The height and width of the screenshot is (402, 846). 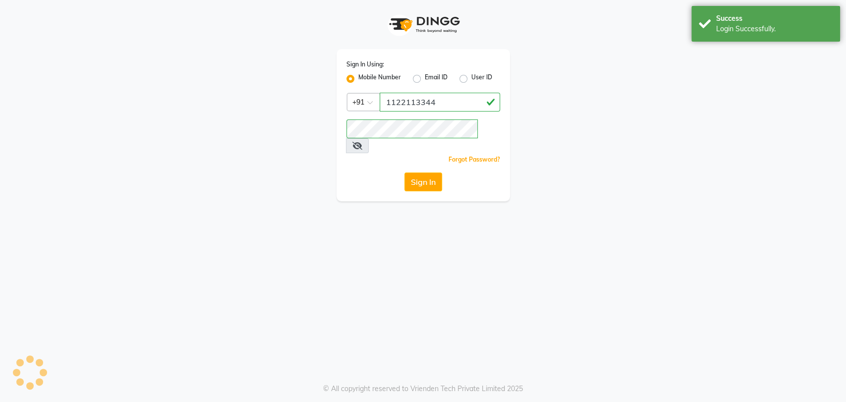 I want to click on div: Login Successfully., so click(x=774, y=29).